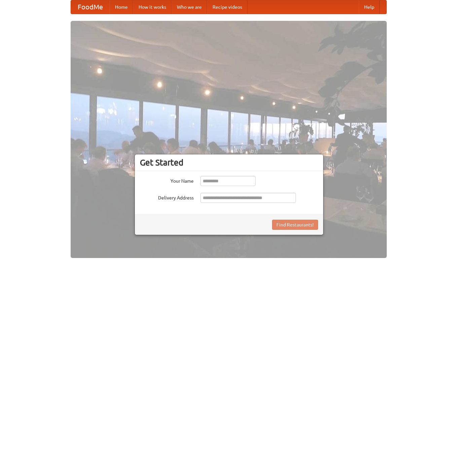 This screenshot has width=457, height=476. Describe the element at coordinates (121, 7) in the screenshot. I see `a: Home` at that location.